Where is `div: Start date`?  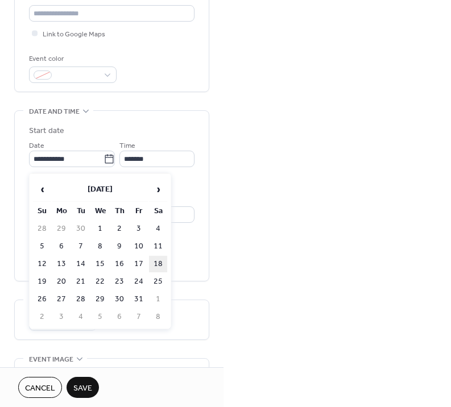
div: Start date is located at coordinates (47, 131).